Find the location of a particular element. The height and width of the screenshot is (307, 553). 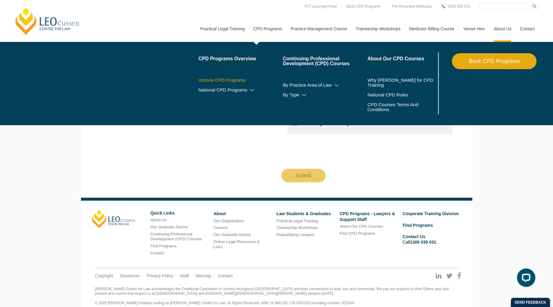

a: By Practice Area of Law is located at coordinates (325, 85).